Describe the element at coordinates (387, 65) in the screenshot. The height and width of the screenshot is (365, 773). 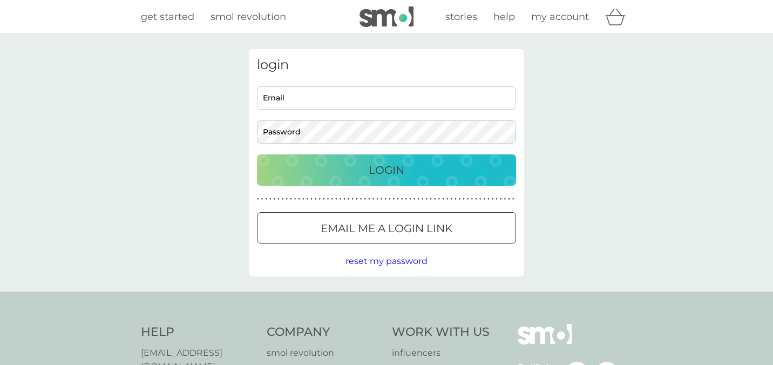
I see `h3: login` at that location.